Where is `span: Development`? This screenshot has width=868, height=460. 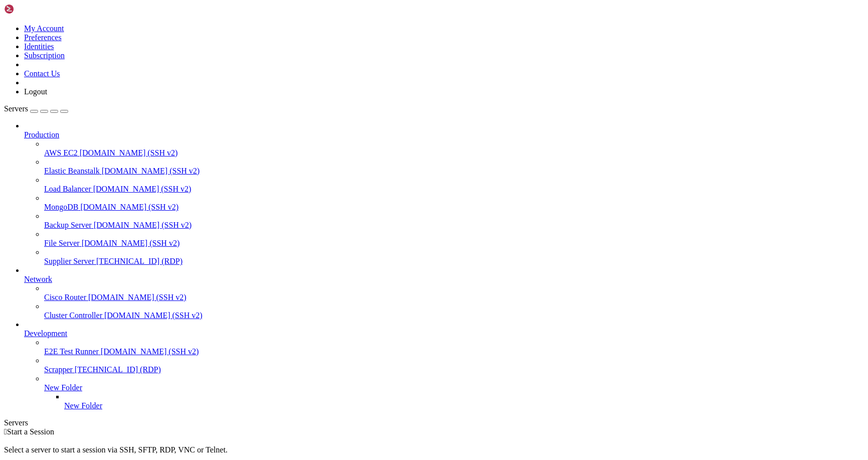
span: Development is located at coordinates (46, 333).